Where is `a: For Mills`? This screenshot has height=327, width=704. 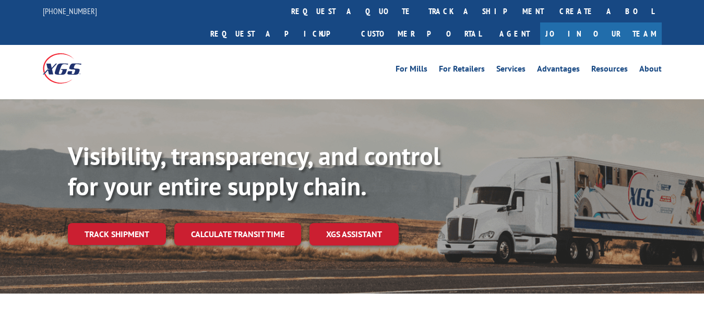
a: For Mills is located at coordinates (411, 70).